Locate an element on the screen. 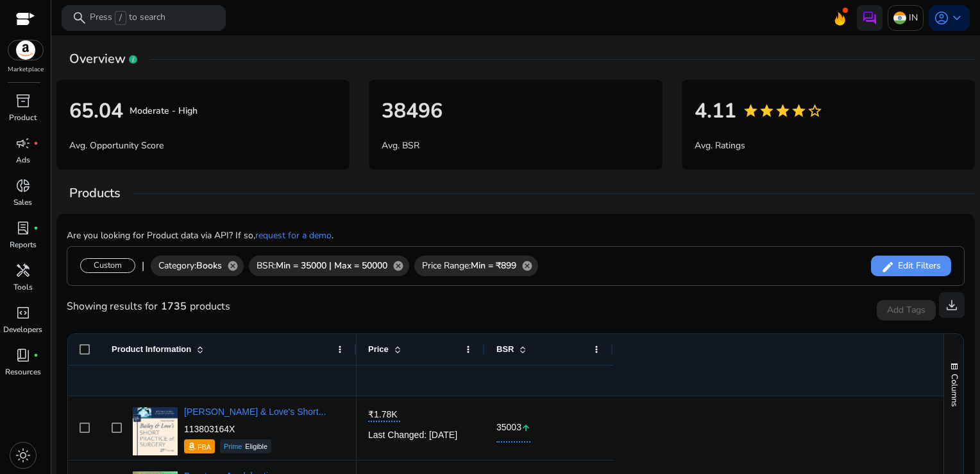  span: BSR: is located at coordinates (322, 265).